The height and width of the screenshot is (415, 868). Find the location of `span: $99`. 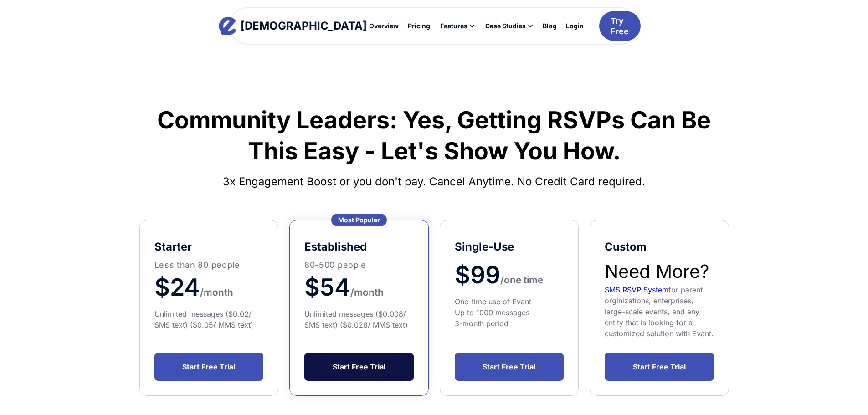

span: $99 is located at coordinates (478, 275).